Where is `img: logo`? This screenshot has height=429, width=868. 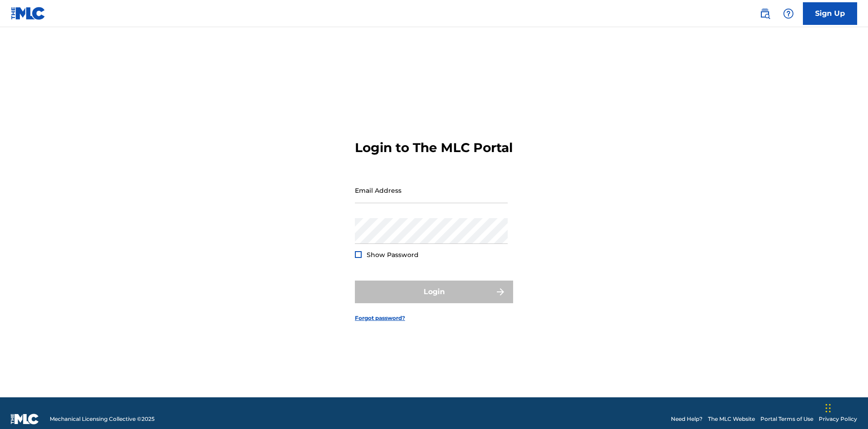 img: logo is located at coordinates (25, 419).